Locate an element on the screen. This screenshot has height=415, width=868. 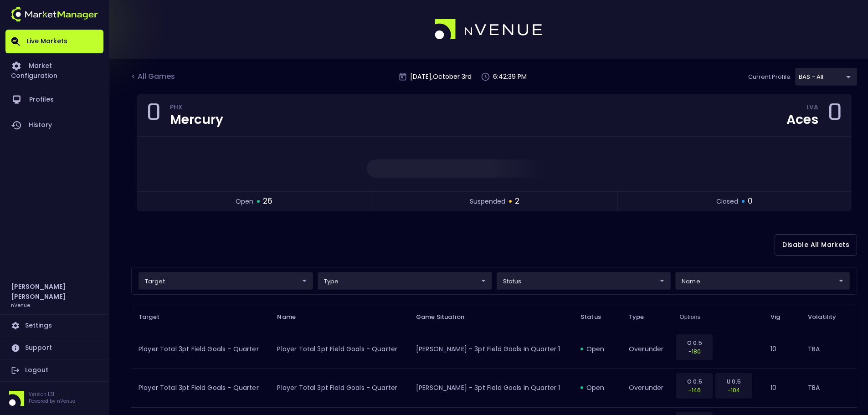
span: open is located at coordinates (244, 201).